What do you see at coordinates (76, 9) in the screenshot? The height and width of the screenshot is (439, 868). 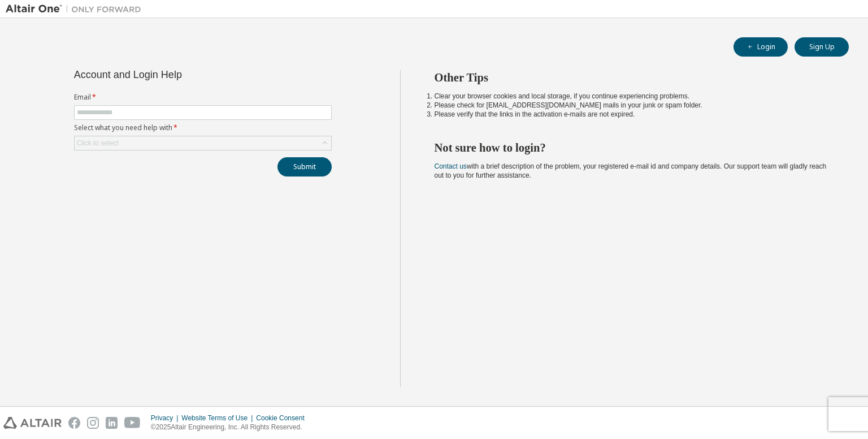 I see `img: Altair One` at bounding box center [76, 9].